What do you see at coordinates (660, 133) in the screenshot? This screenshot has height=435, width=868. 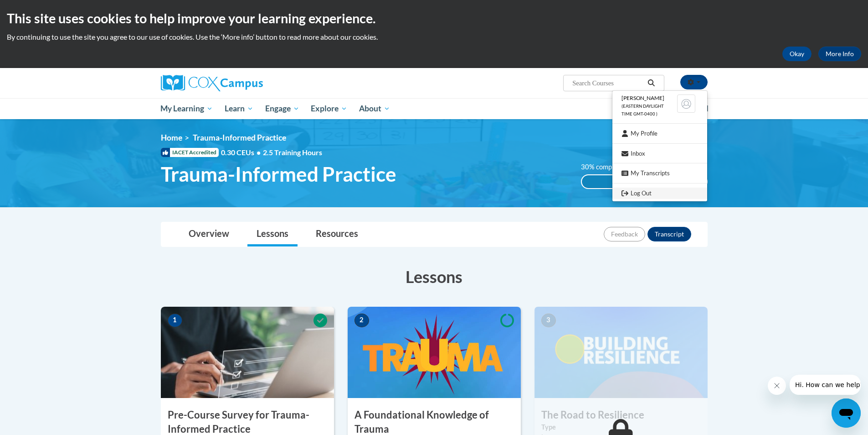 I see `a: My Profile` at bounding box center [660, 133].